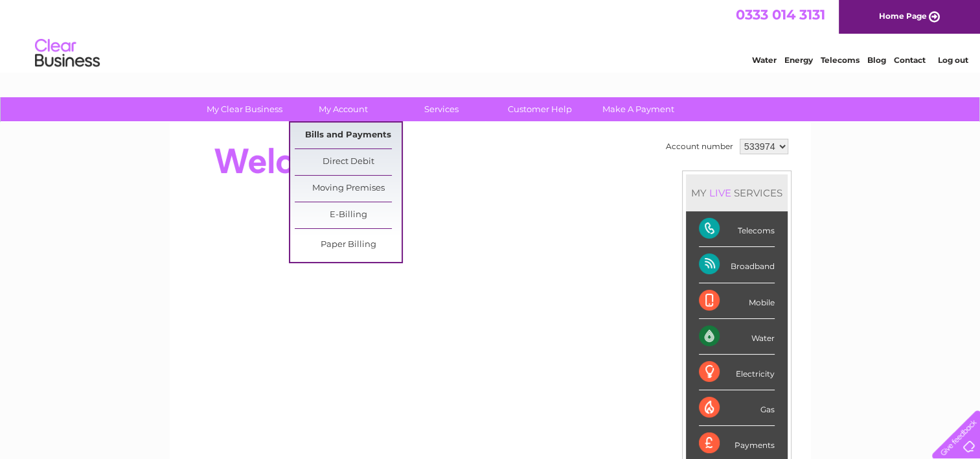 The height and width of the screenshot is (459, 980). Describe the element at coordinates (244, 109) in the screenshot. I see `a: My Clear Business` at that location.